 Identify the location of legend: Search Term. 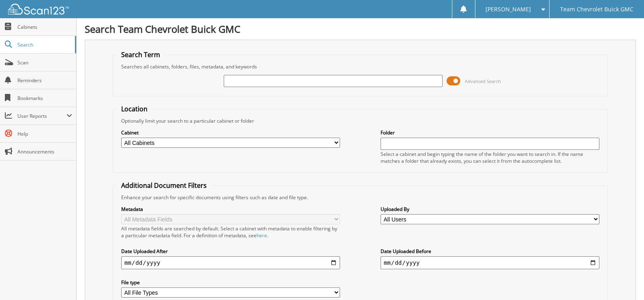
(140, 55).